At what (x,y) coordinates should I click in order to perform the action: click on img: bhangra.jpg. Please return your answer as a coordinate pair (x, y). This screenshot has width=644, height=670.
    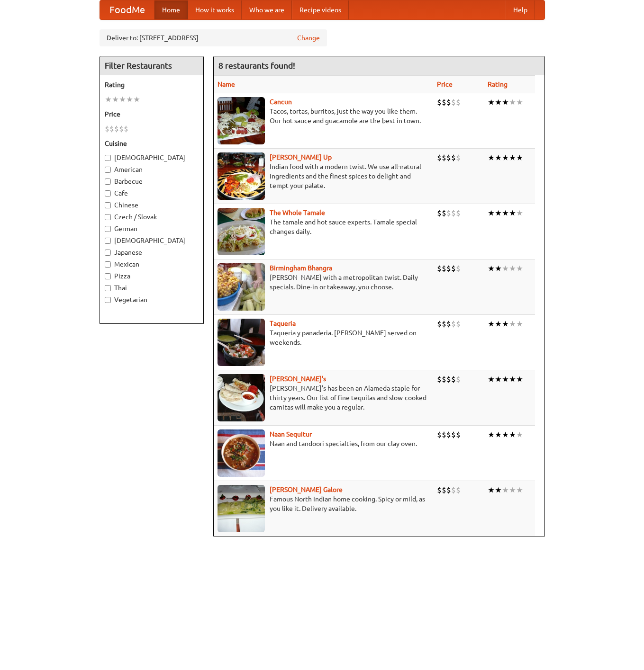
    Looking at the image, I should click on (241, 287).